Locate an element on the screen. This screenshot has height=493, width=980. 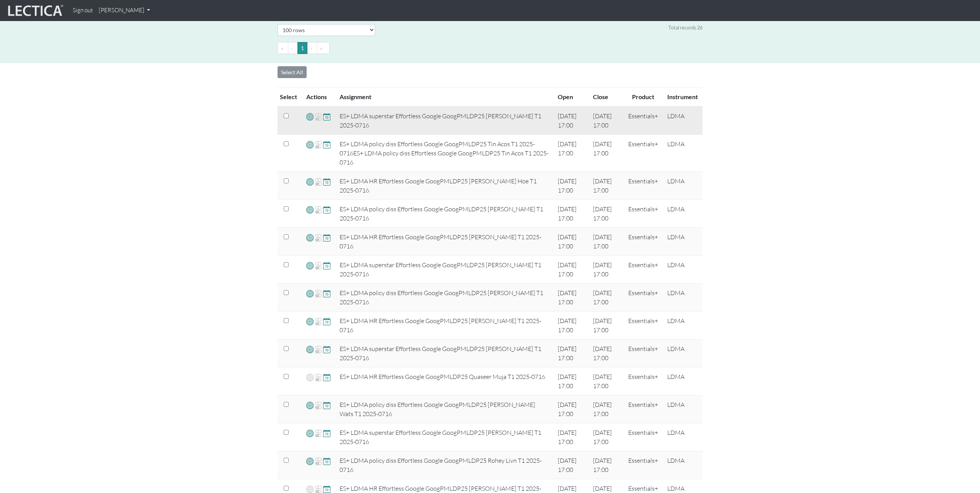
th: Instrument is located at coordinates (683, 97).